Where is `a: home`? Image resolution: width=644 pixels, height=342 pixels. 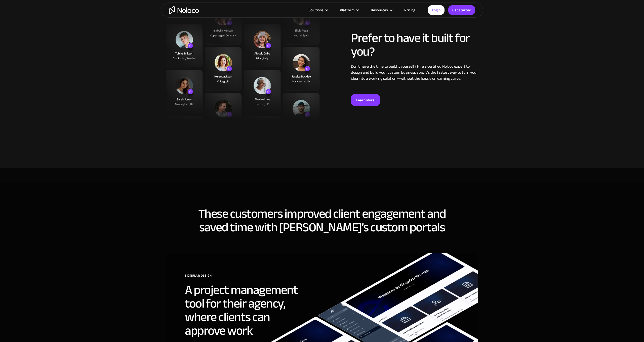 a: home is located at coordinates (184, 10).